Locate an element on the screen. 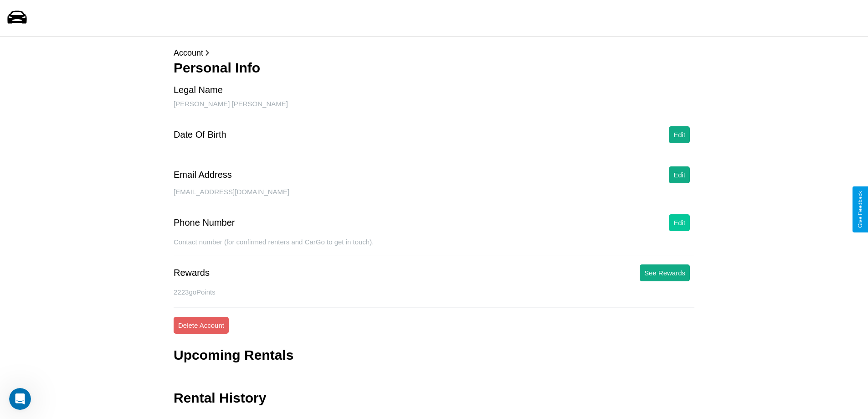  p: 2223 goPoints is located at coordinates (434, 292).